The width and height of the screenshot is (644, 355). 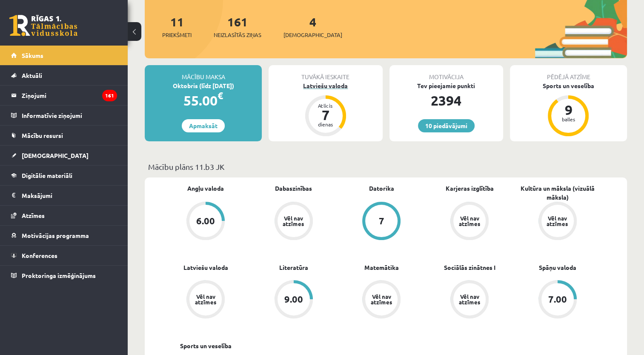 What do you see at coordinates (203, 126) in the screenshot?
I see `a: Apmaksāt` at bounding box center [203, 126].